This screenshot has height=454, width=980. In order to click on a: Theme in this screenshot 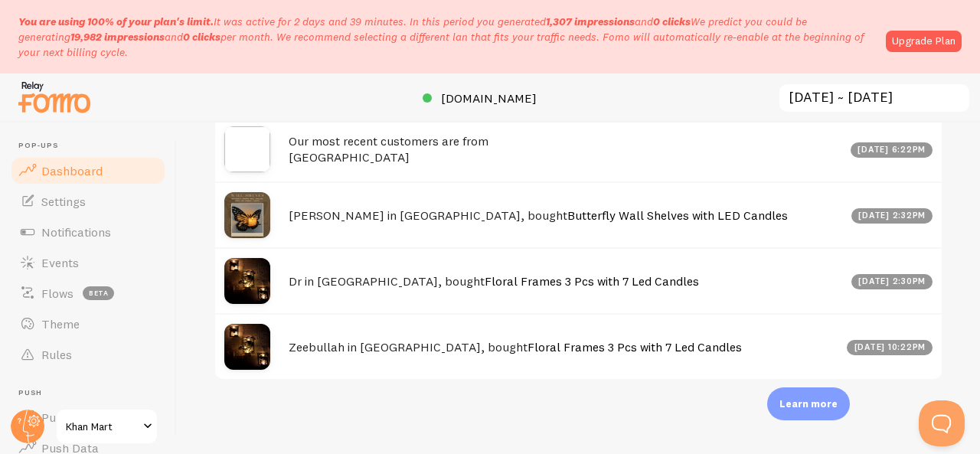, I will do `click(88, 324)`.